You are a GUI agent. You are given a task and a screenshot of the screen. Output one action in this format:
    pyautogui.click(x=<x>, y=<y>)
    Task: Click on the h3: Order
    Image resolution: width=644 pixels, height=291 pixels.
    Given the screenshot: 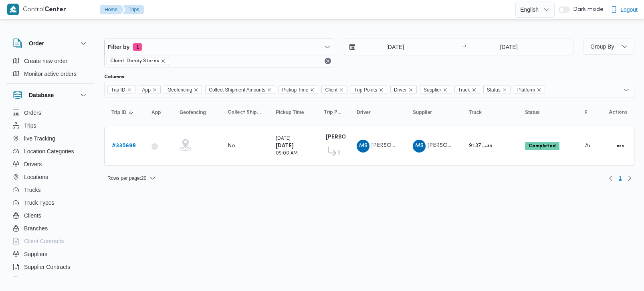 What is the action you would take?
    pyautogui.click(x=37, y=43)
    